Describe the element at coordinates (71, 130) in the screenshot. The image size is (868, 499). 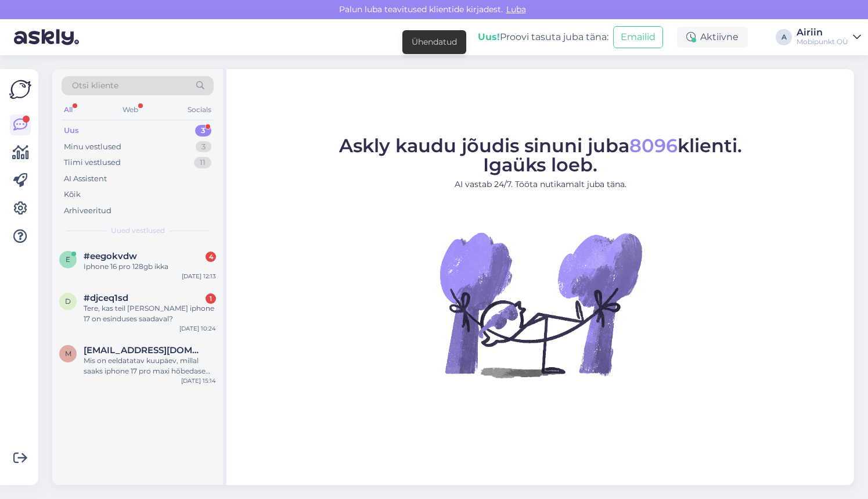
I see `div: Uus` at that location.